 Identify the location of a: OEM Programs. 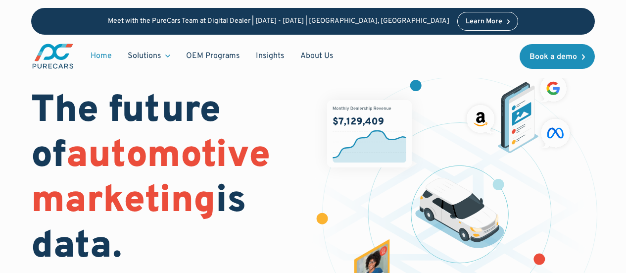
(213, 56).